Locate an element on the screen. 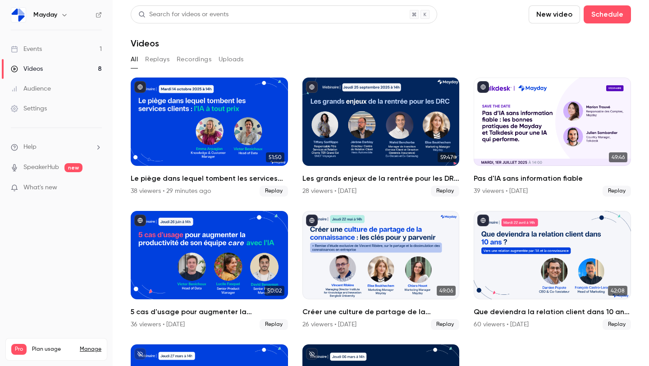 This screenshot has width=649, height=366. li: 5 cas d'usage pour augmenter la productivité de son équipe care avec l'IA is located at coordinates (209, 271).